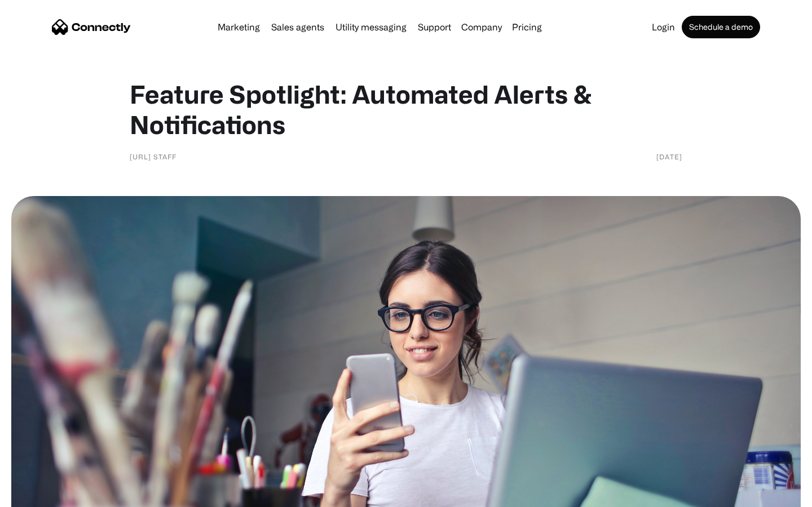  I want to click on aside: Language selected: English, so click(40, 495).